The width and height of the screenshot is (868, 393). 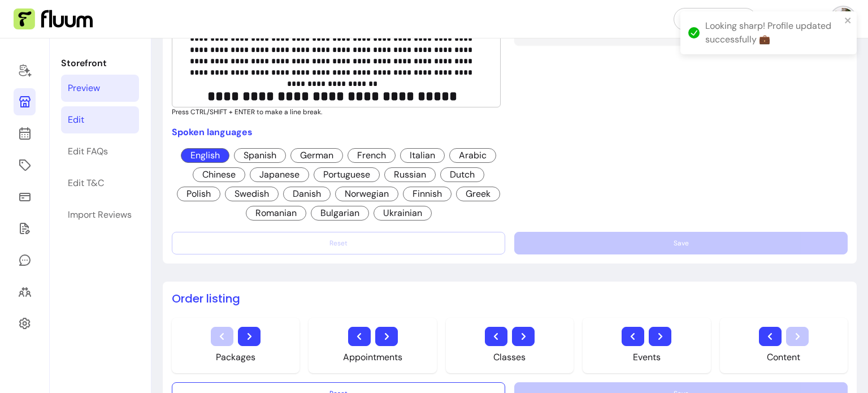 I want to click on a: Settings, so click(x=24, y=324).